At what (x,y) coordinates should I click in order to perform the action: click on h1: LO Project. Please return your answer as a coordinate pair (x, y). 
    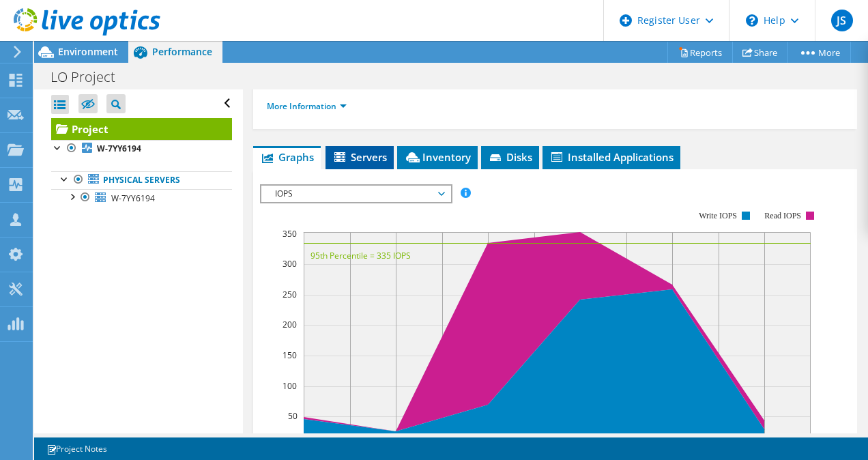
    Looking at the image, I should click on (90, 77).